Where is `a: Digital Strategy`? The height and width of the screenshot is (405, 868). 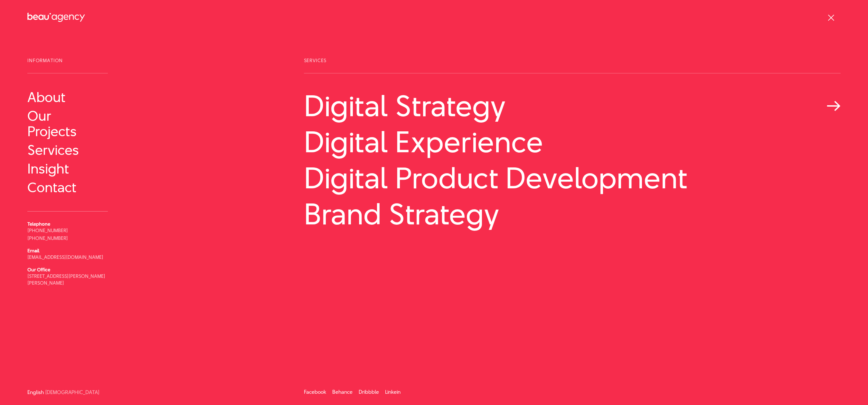
a: Digital Strategy is located at coordinates (572, 106).